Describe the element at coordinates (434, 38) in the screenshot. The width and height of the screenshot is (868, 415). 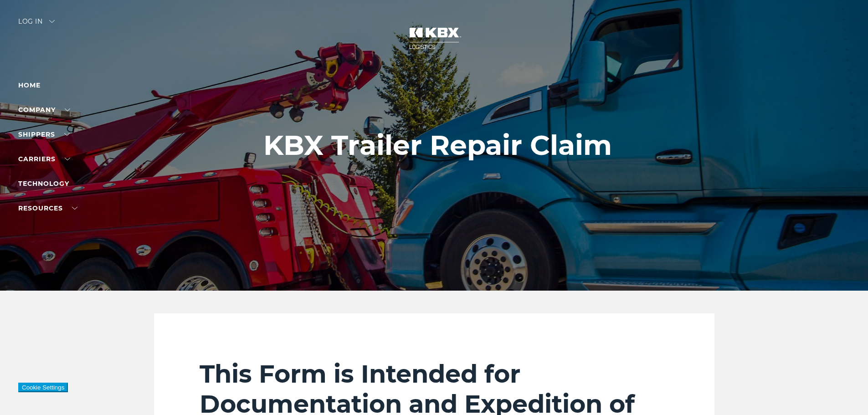
I see `img: kbx logo` at that location.